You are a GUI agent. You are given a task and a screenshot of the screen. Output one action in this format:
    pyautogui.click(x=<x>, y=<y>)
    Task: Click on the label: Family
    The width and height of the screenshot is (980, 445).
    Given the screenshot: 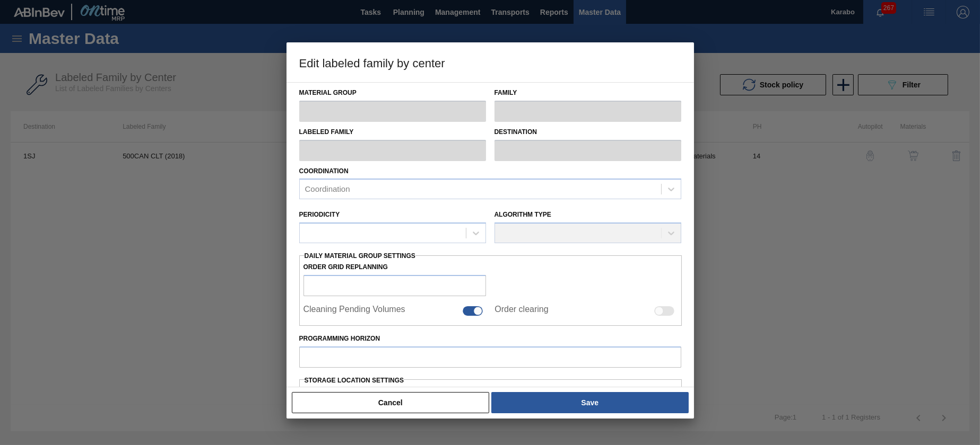 What is the action you would take?
    pyautogui.click(x=588, y=93)
    